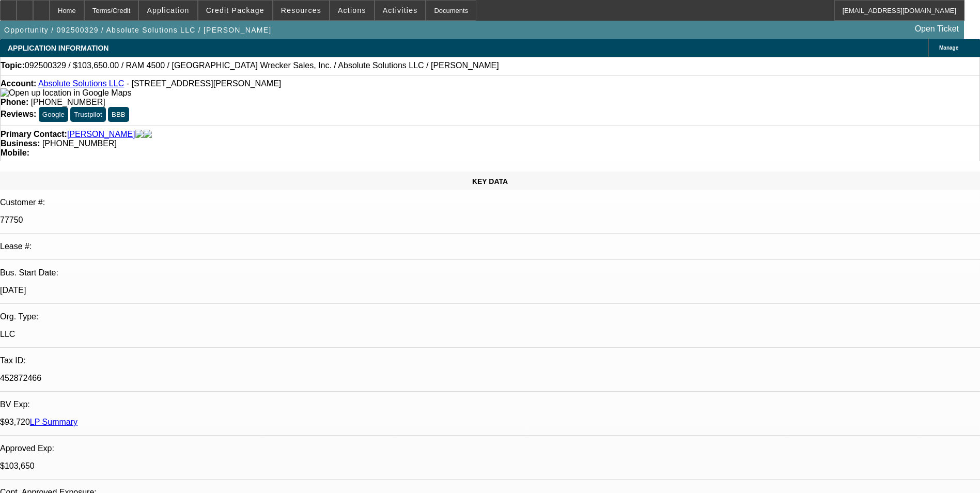 The image size is (980, 493). I want to click on button: Google, so click(53, 114).